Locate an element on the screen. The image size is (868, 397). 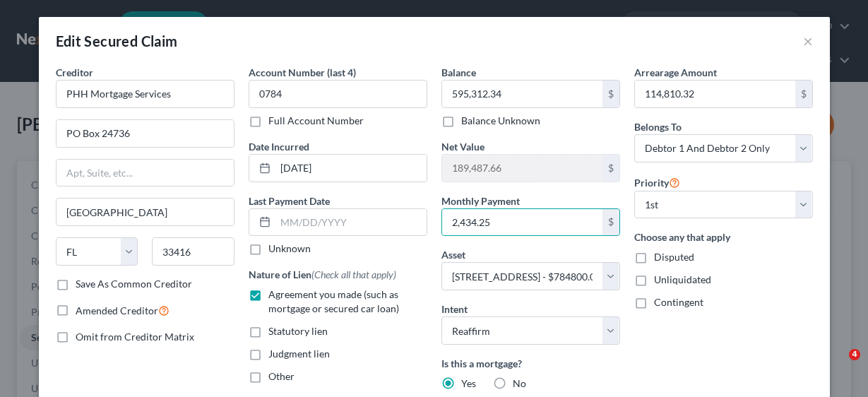
label: Full Account Number is located at coordinates (315, 121).